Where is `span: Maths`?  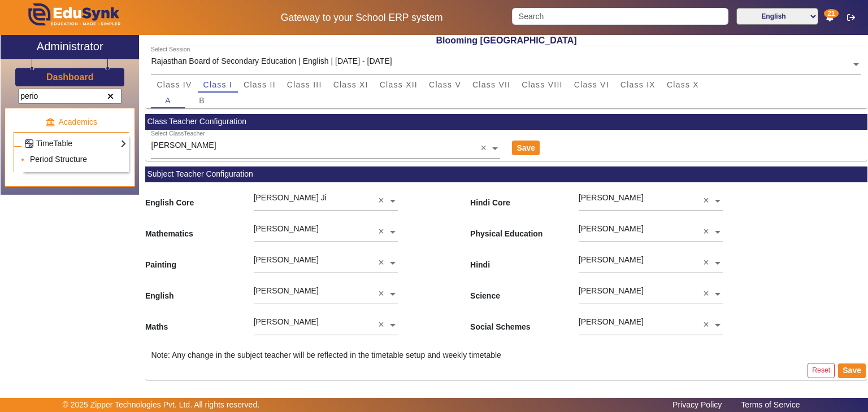 span: Maths is located at coordinates (200, 321).